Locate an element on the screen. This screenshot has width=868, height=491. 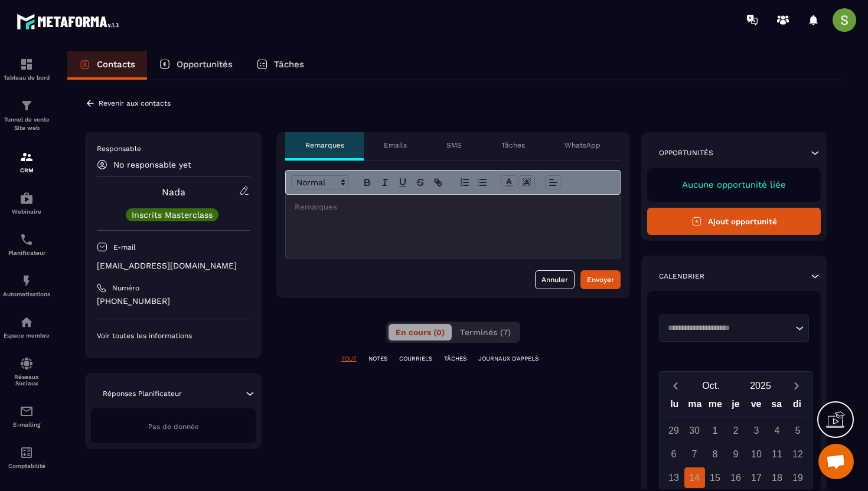
p: Réseaux Sociaux is located at coordinates (26, 380).